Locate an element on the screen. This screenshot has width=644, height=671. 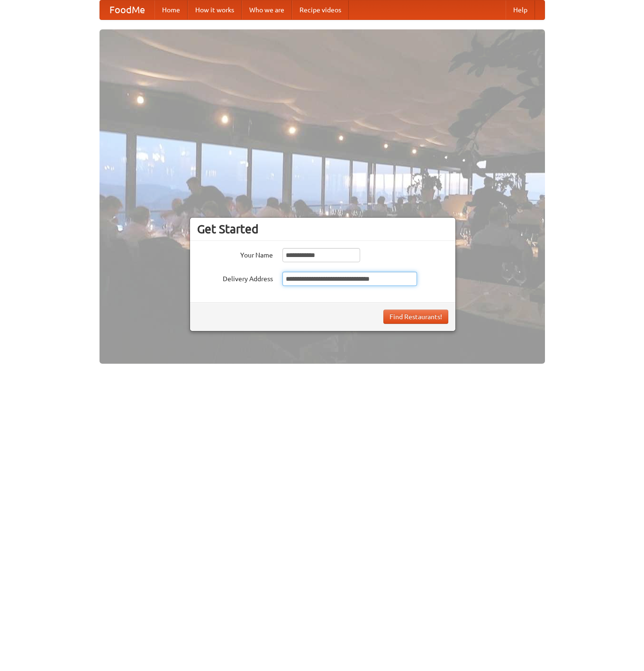
label: Your Name is located at coordinates (235, 254).